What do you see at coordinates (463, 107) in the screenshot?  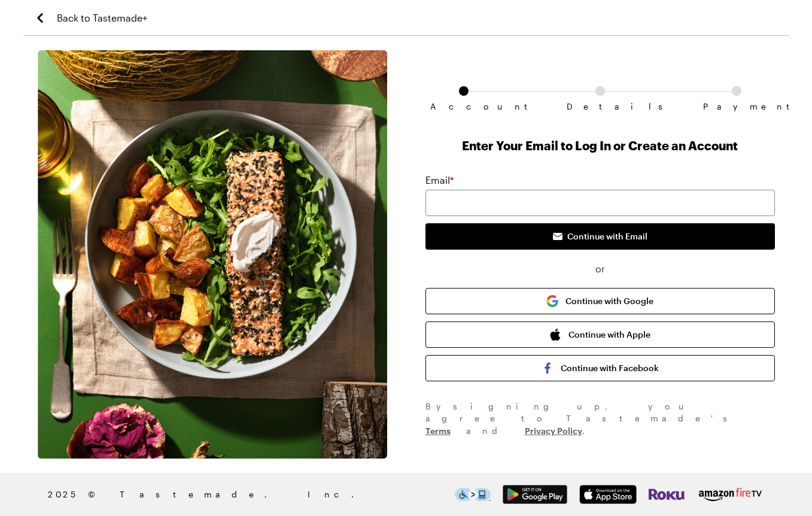 I see `span: Account` at bounding box center [463, 107].